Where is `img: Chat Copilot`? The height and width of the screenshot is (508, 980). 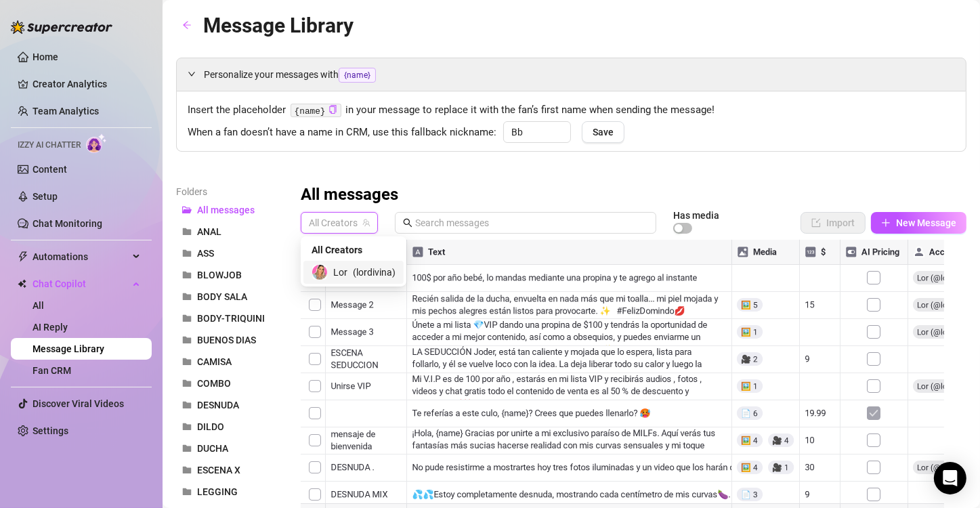 img: Chat Copilot is located at coordinates (22, 284).